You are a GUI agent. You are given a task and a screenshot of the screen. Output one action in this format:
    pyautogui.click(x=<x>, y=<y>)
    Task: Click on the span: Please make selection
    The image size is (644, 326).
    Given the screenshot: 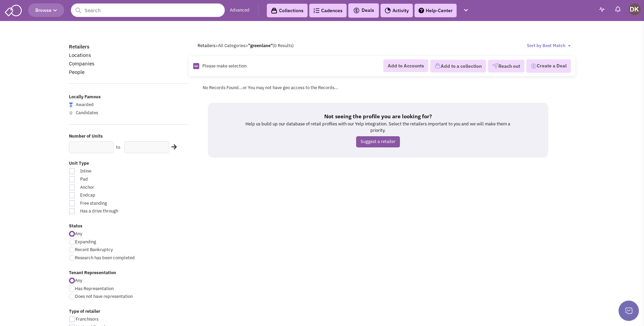 What is the action you would take?
    pyautogui.click(x=224, y=66)
    